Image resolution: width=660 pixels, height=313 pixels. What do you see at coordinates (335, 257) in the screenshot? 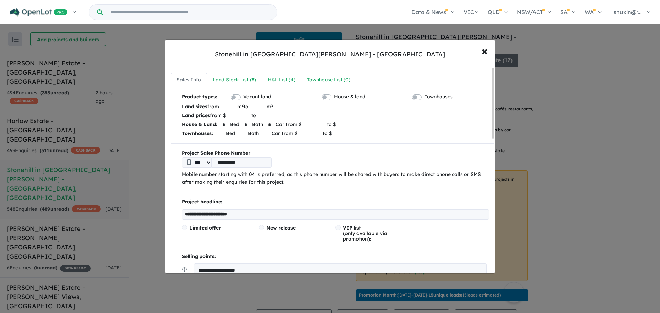
I see `p: Selling points:` at bounding box center [335, 257].